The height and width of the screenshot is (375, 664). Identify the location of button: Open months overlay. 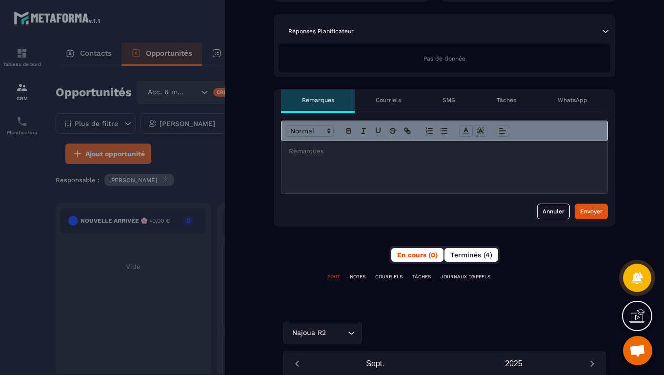
(375, 363).